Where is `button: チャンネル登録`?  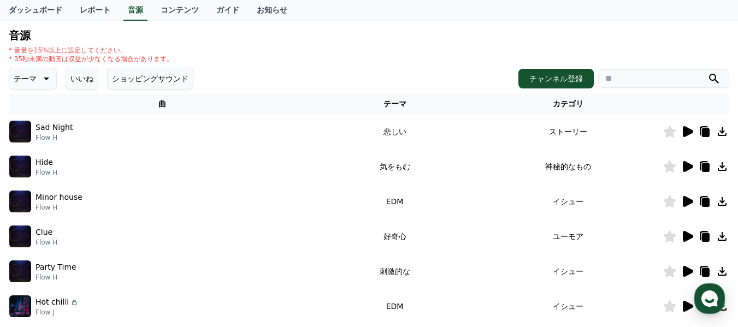 button: チャンネル登録 is located at coordinates (556, 79).